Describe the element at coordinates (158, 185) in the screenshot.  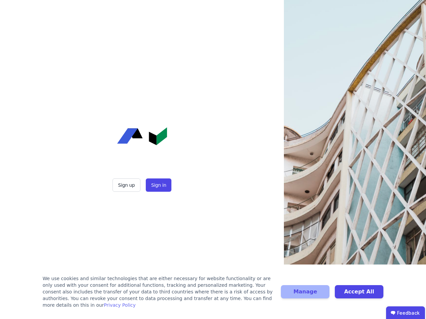
I see `button: Sign in` at that location.